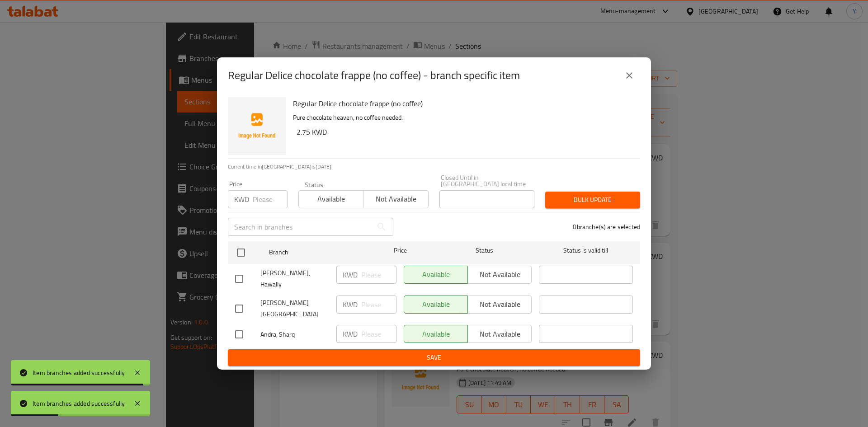  I want to click on button: Available, so click(330, 199).